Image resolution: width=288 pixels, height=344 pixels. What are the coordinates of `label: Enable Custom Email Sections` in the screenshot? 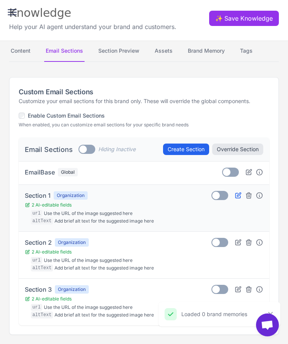 It's located at (62, 116).